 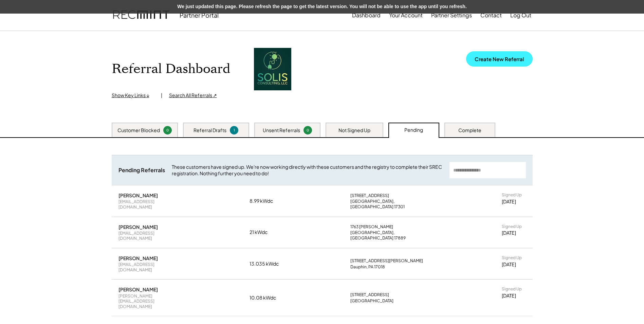 What do you see at coordinates (171, 69) in the screenshot?
I see `h1: Referral Dashboard` at bounding box center [171, 69].